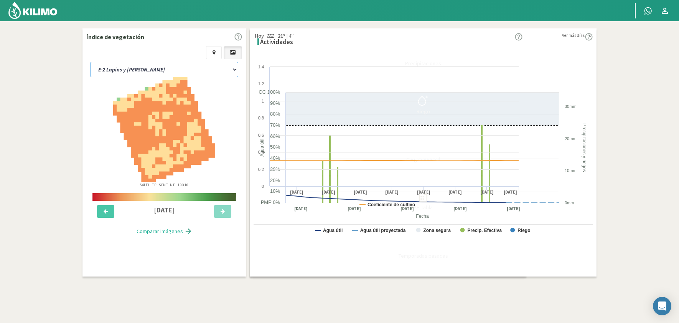 The image size is (679, 323). Describe the element at coordinates (261, 135) in the screenshot. I see `text: 0.6` at that location.